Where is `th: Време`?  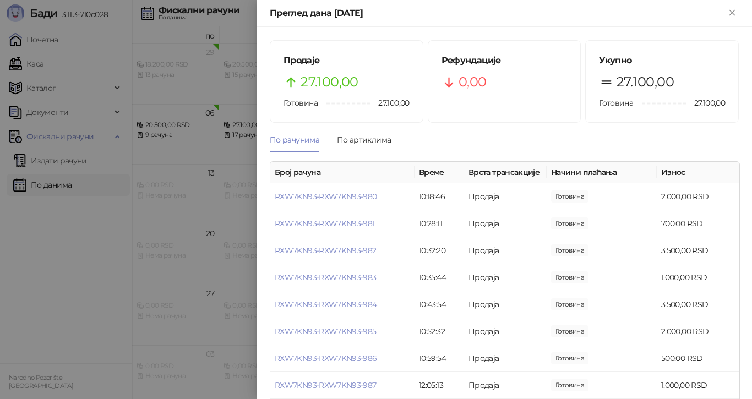
th: Време is located at coordinates (439, 172).